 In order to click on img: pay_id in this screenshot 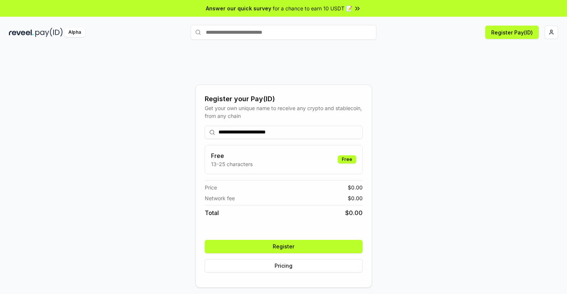, I will do `click(49, 32)`.